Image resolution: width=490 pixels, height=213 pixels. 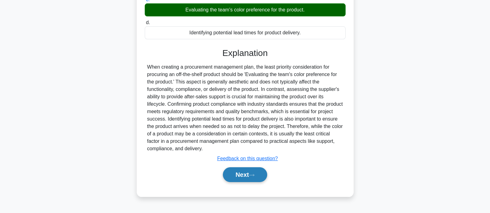 What do you see at coordinates (247, 159) in the screenshot?
I see `u: Feedback on this question?` at bounding box center [247, 159].